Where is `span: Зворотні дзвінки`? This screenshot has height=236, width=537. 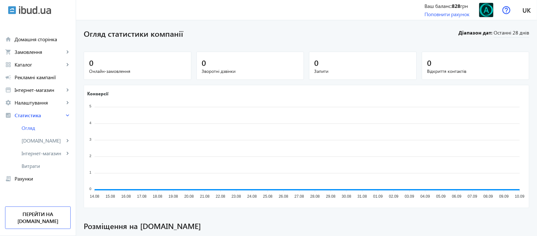 span: Зворотні дзвінки is located at coordinates (250, 71).